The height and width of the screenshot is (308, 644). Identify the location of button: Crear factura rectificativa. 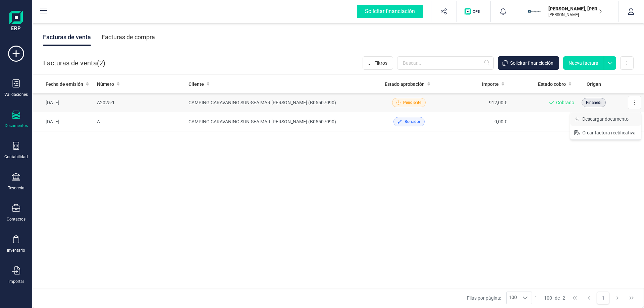
(605, 132).